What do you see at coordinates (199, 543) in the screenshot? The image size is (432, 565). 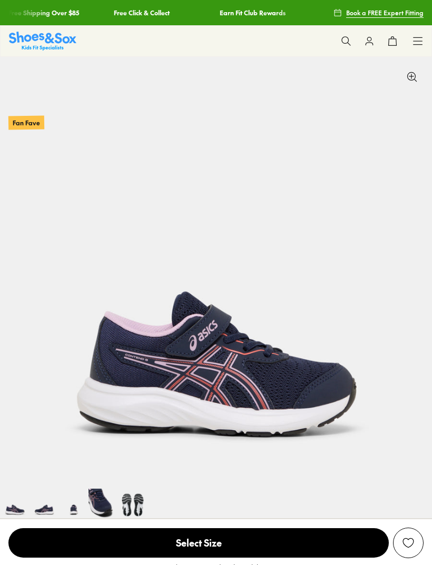 I see `span: Select Size` at bounding box center [199, 543].